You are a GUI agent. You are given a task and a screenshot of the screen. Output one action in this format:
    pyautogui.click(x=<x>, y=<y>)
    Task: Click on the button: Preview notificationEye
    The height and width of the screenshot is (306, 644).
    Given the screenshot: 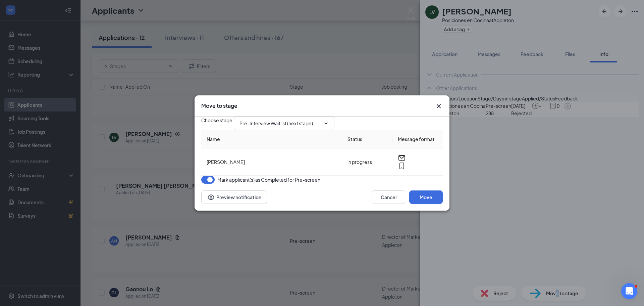 What is the action you would take?
    pyautogui.click(x=234, y=197)
    